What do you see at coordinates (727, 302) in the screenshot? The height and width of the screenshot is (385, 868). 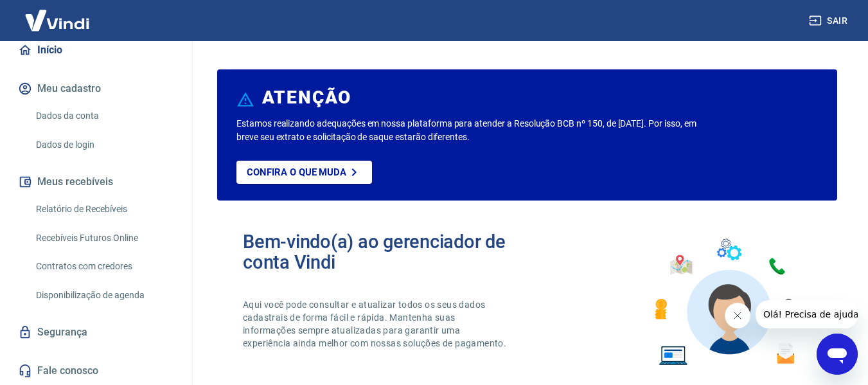 I see `img: Imagem de um avatar masculino com diversos icones exemplificando as funcionalidades do gerenciado...` at bounding box center [727, 302].